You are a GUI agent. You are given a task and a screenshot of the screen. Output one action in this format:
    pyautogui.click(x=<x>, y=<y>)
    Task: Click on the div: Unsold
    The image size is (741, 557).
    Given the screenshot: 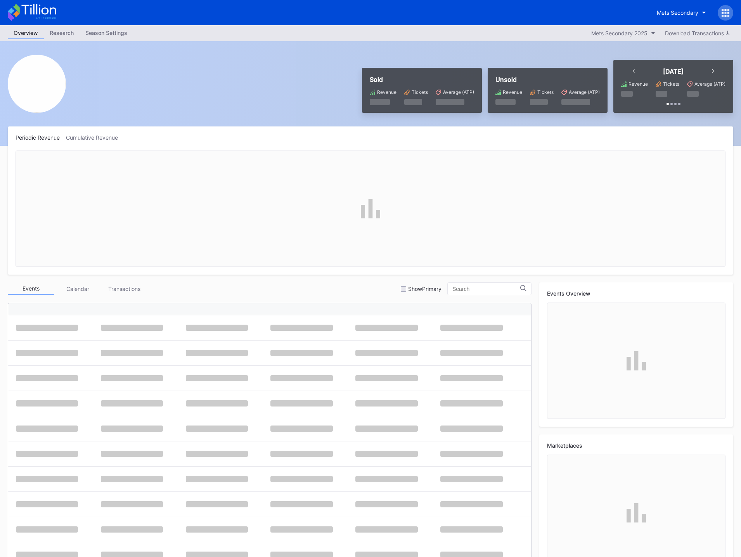 What is the action you would take?
    pyautogui.click(x=547, y=80)
    